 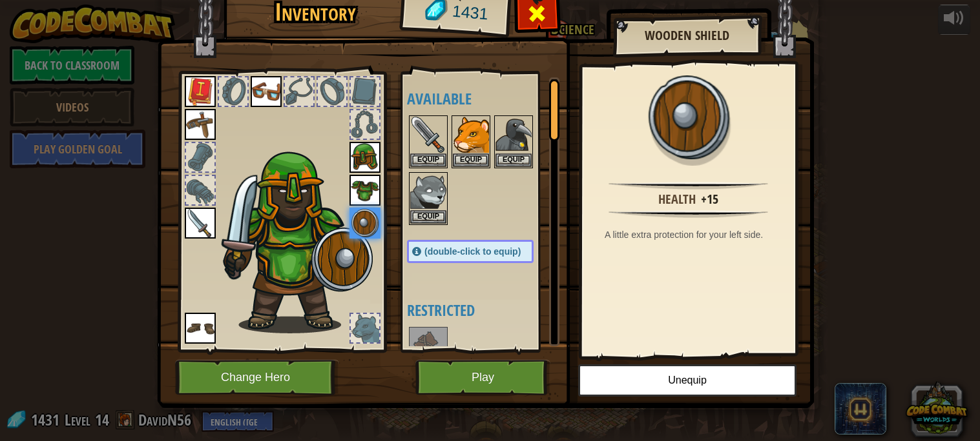 What do you see at coordinates (709, 199) in the screenshot?
I see `div: +15` at bounding box center [709, 199].